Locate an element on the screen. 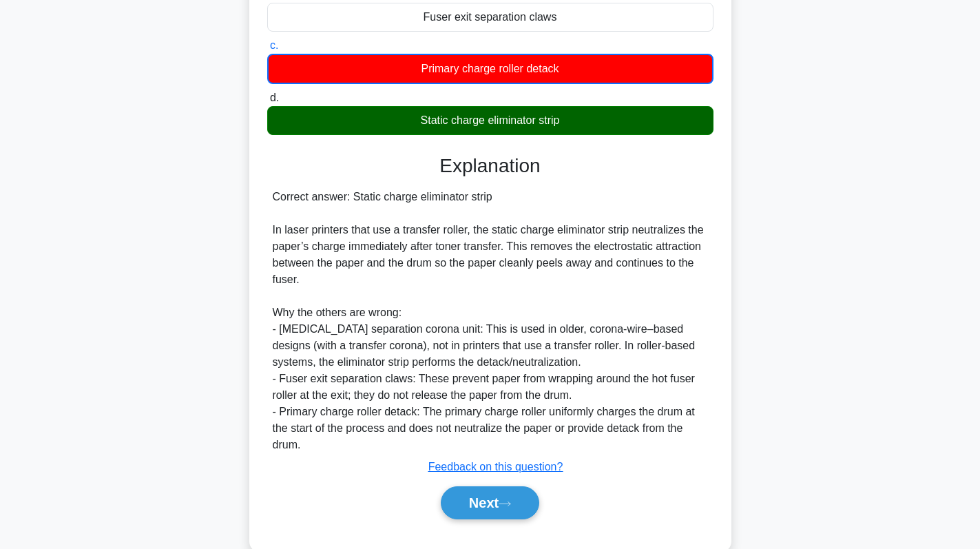 The height and width of the screenshot is (549, 980). a: Feedback on this question? is located at coordinates (496, 466).